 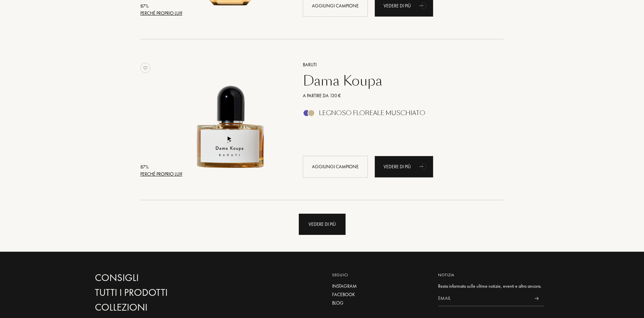 I want to click on div: animation, so click(x=424, y=166).